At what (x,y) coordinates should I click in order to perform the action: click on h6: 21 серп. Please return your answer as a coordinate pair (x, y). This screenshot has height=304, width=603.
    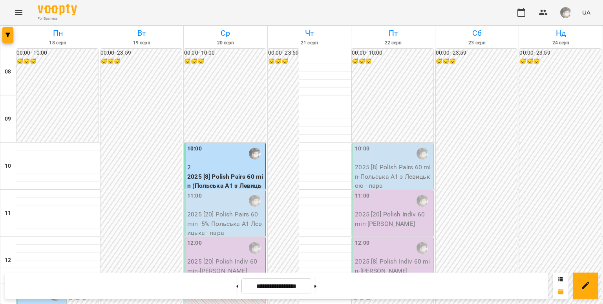
    Looking at the image, I should click on (309, 43).